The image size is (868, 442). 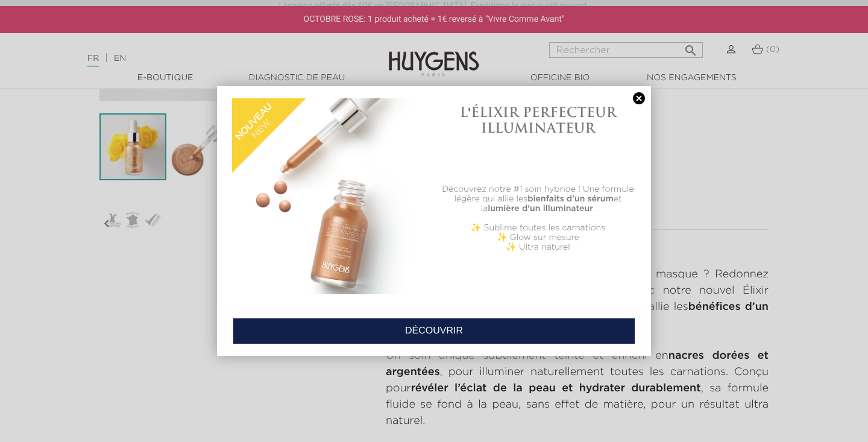 What do you see at coordinates (434, 331) in the screenshot?
I see `a: DÉCOUVRIR` at bounding box center [434, 331].